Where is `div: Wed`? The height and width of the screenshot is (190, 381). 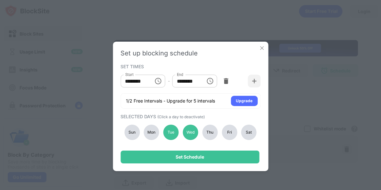
div: Wed is located at coordinates (190, 132).